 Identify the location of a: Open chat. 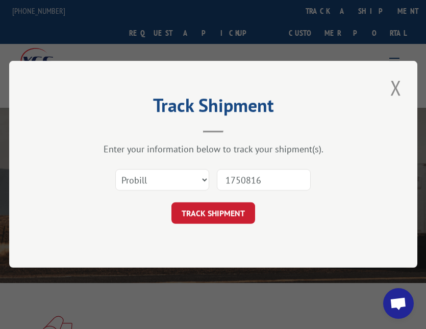
(399, 303).